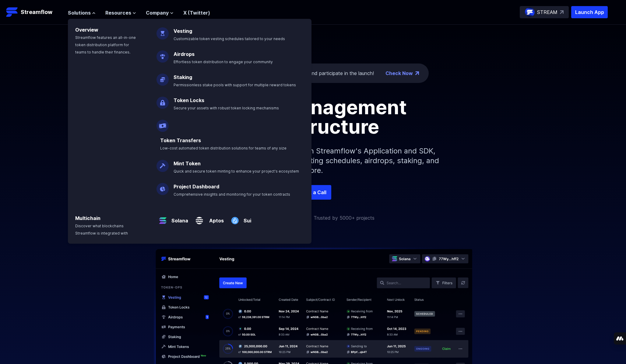 Image resolution: width=626 pixels, height=364 pixels. Describe the element at coordinates (214, 218) in the screenshot. I see `p: Aptos` at that location.